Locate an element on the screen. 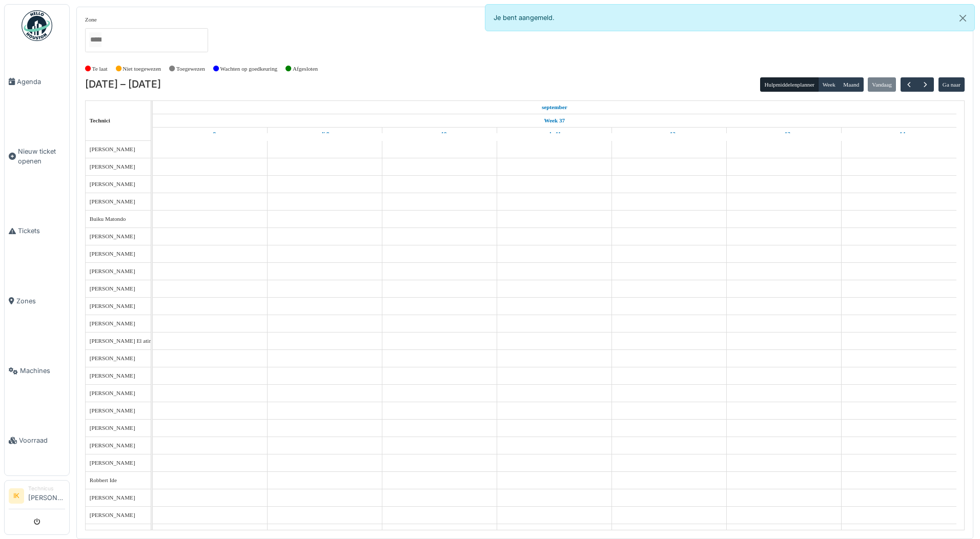 Image resolution: width=980 pixels, height=539 pixels. a: 9 september 2025 is located at coordinates (325, 134).